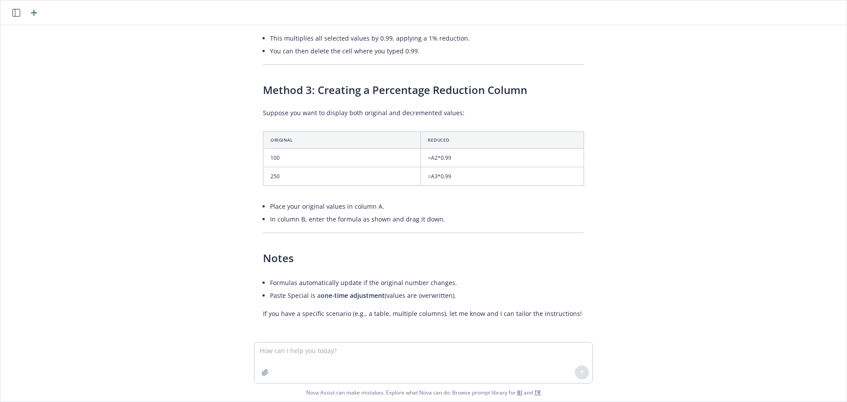  What do you see at coordinates (427, 38) in the screenshot?
I see `li: This multiplies all selected values by 0.99, applying a 1% reduction.` at bounding box center [427, 38].